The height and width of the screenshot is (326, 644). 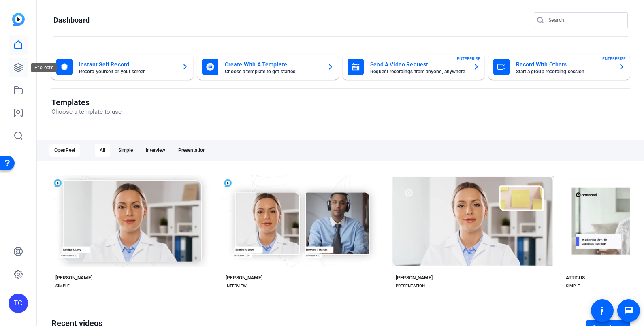 I want to click on mat-card-title: Instant Self Record, so click(x=127, y=64).